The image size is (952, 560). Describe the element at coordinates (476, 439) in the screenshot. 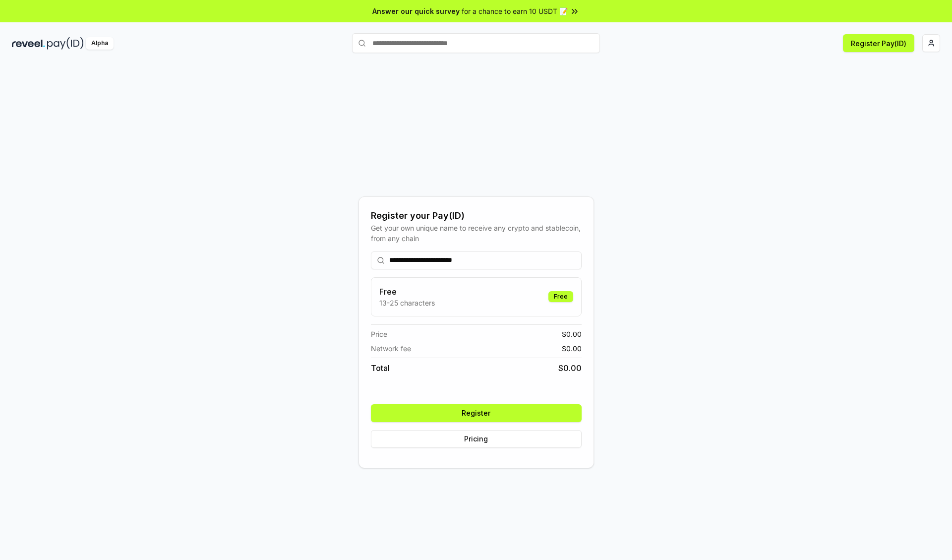

I see `button: Pricing` at that location.